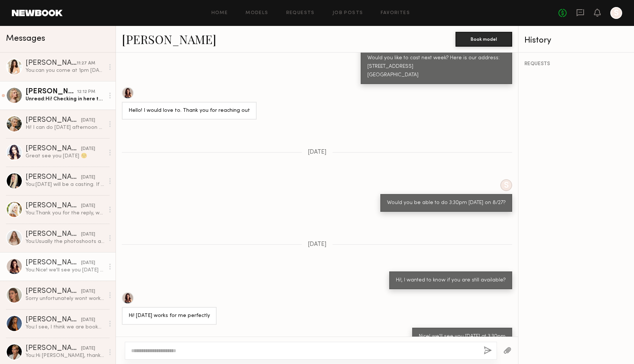 The height and width of the screenshot is (364, 634). What do you see at coordinates (483, 39) in the screenshot?
I see `button: Book model` at bounding box center [483, 39].